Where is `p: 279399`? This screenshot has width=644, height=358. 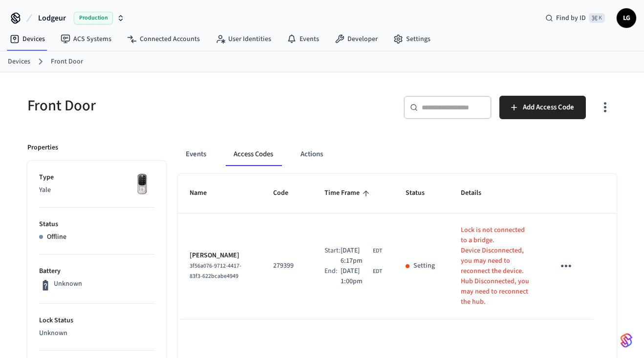
p: 279399 is located at coordinates (287, 266).